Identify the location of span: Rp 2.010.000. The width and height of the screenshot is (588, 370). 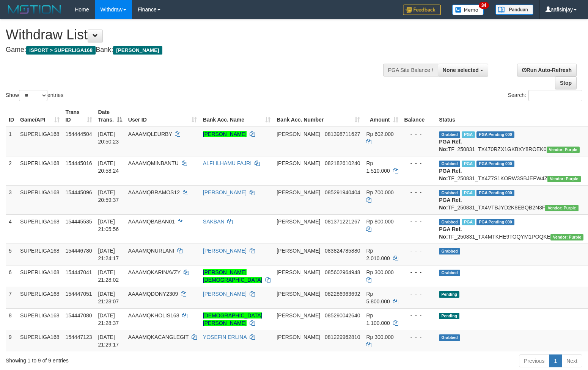
(378, 255).